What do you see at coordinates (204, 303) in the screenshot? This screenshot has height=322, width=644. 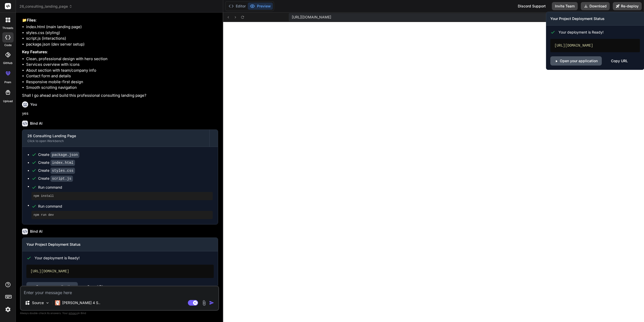 I see `img: attachment` at bounding box center [204, 303].